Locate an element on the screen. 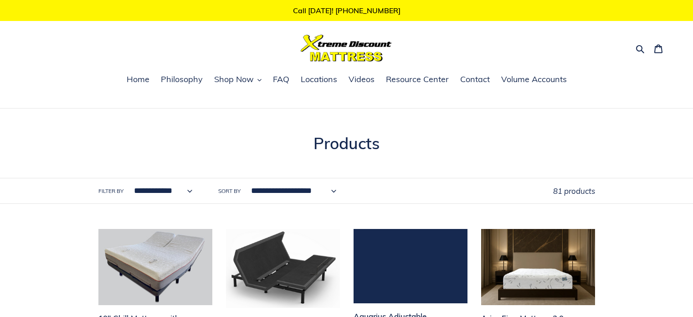 The height and width of the screenshot is (317, 693). button: Shop Now is located at coordinates (238, 80).